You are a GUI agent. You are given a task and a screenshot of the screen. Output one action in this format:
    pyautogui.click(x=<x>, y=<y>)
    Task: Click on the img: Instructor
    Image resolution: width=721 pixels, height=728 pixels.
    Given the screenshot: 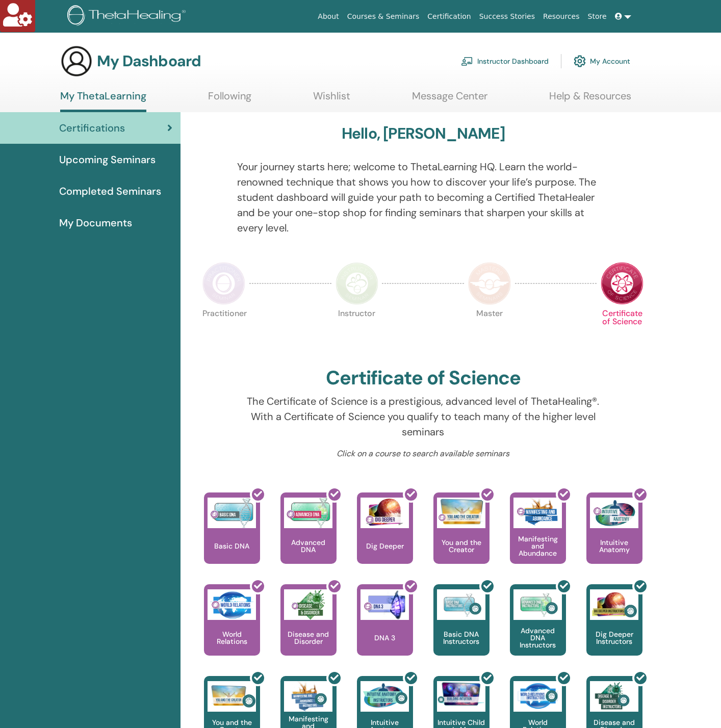 What is the action you would take?
    pyautogui.click(x=357, y=283)
    